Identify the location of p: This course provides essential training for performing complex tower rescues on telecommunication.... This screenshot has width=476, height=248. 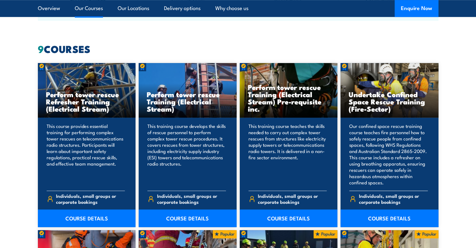
(86, 154).